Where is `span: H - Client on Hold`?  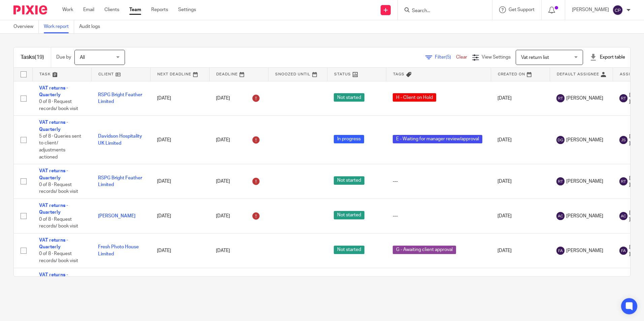
span: H - Client on Hold is located at coordinates (414, 97).